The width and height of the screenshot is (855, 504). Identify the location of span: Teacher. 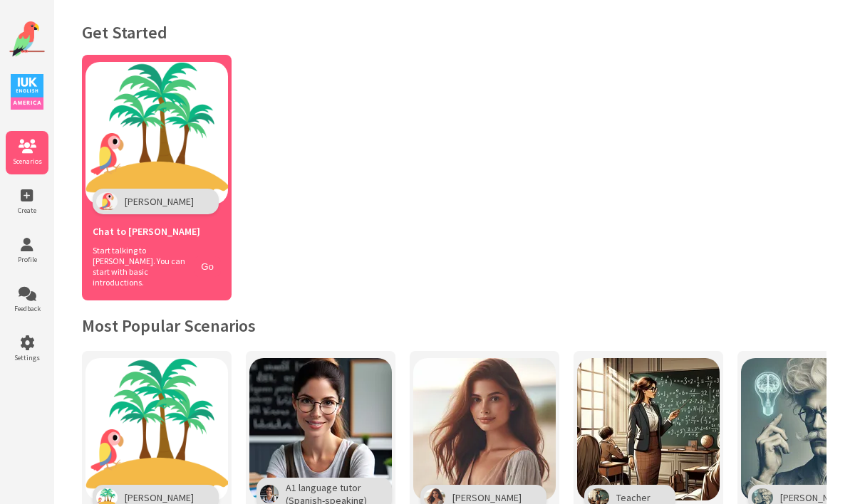
(633, 498).